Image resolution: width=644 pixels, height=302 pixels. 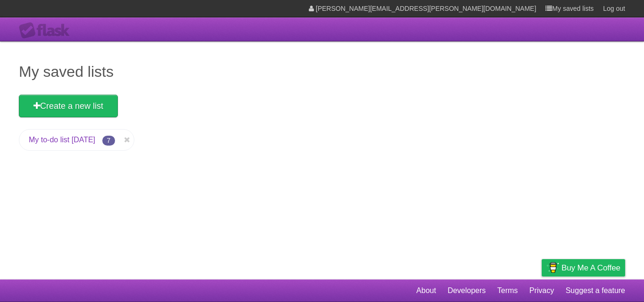 I want to click on a: About, so click(x=426, y=291).